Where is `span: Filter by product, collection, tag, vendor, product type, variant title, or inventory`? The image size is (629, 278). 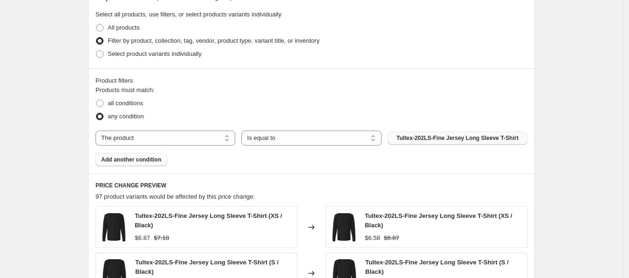 span: Filter by product, collection, tag, vendor, product type, variant title, or inventory is located at coordinates (213, 40).